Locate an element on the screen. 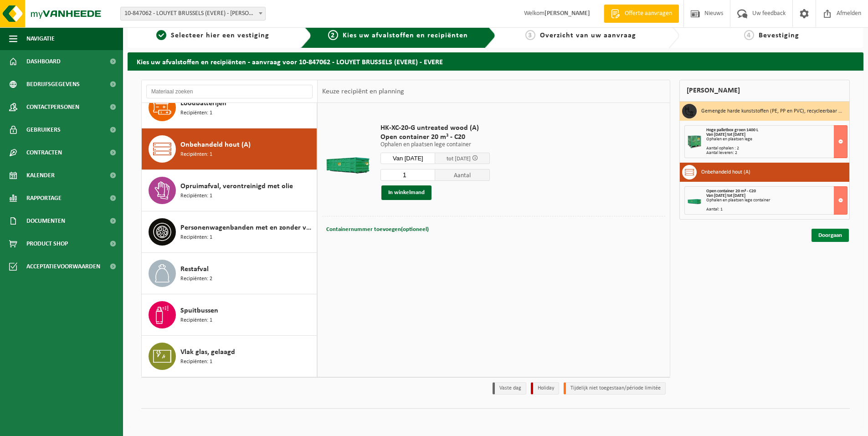 Image resolution: width=868 pixels, height=436 pixels. span: Rapportage is located at coordinates (44, 198).